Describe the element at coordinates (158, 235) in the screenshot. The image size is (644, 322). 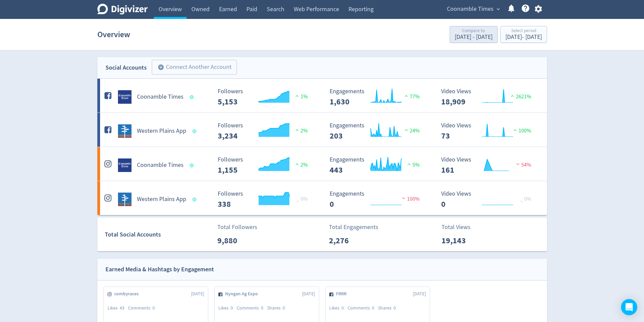
I see `div: Total Social Accounts` at that location.